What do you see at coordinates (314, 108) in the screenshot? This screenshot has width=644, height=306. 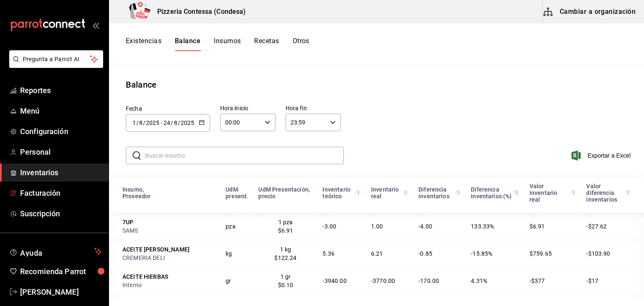 I see `label: Hora fin` at bounding box center [314, 108].